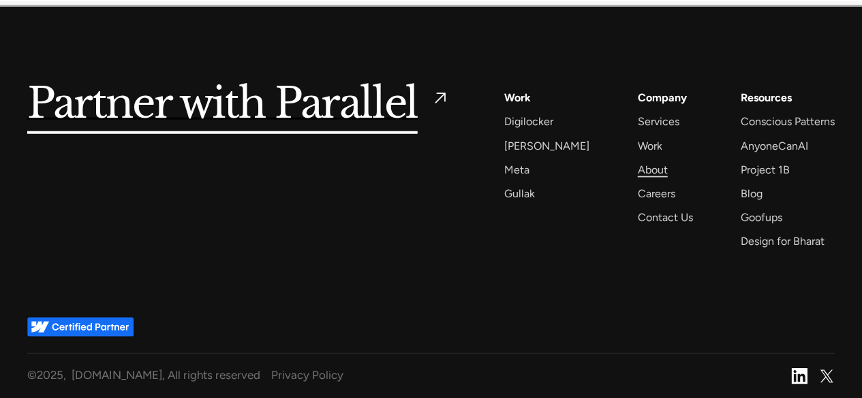  I want to click on a: Privacy Policy, so click(525, 375).